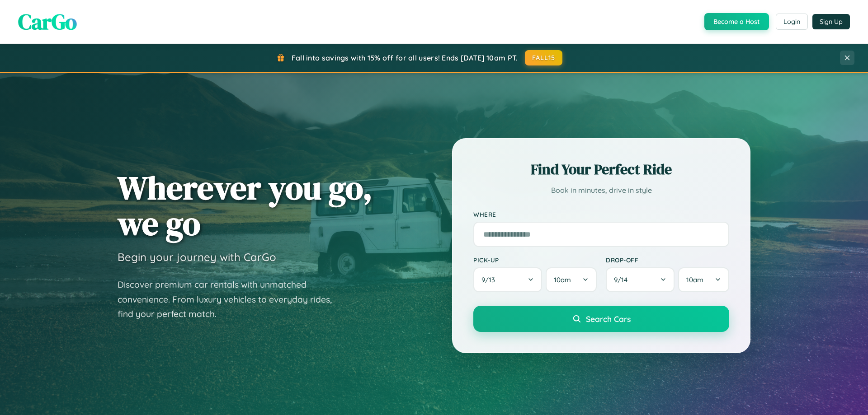 The width and height of the screenshot is (868, 415). What do you see at coordinates (608, 319) in the screenshot?
I see `span: Search Cars` at bounding box center [608, 319].